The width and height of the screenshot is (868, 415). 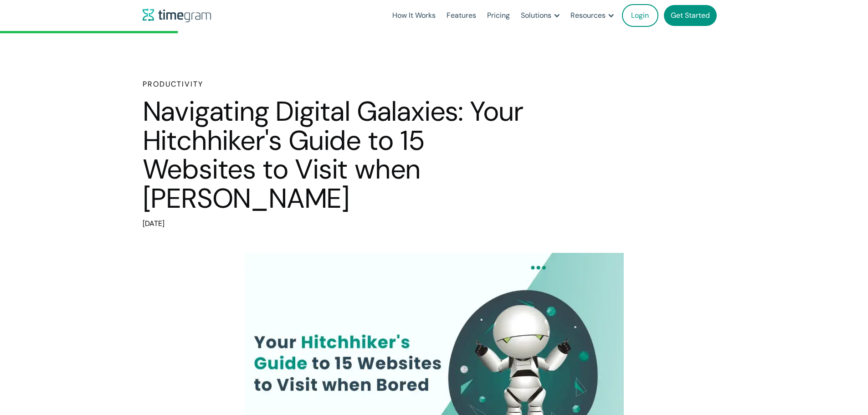 What do you see at coordinates (334, 84) in the screenshot?
I see `h6: Productivity` at bounding box center [334, 84].